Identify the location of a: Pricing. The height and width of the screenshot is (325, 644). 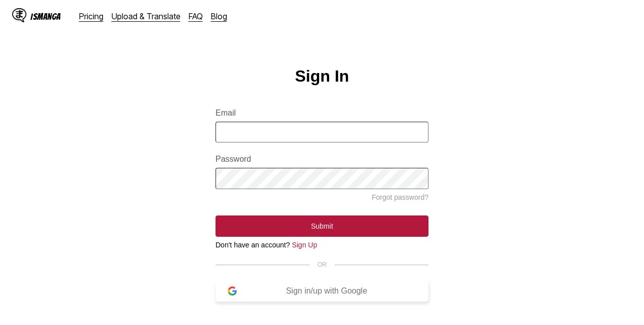
(91, 16).